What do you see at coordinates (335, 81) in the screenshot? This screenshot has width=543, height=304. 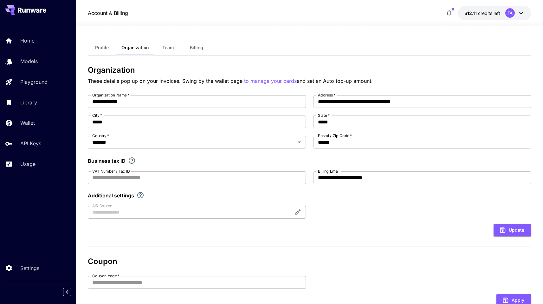 I see `span: and set an Auto top-up amount.` at bounding box center [335, 81].